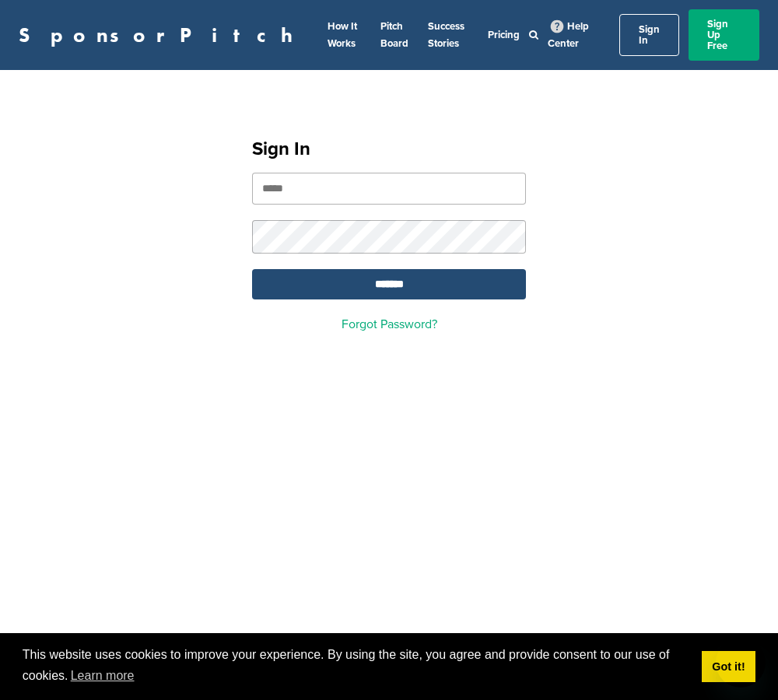 This screenshot has height=700, width=778. I want to click on a: Forgot Password?, so click(389, 324).